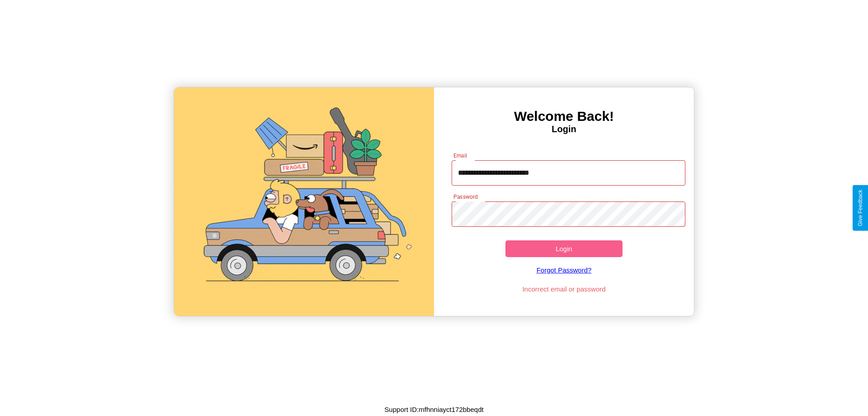 The height and width of the screenshot is (416, 868). Describe the element at coordinates (564, 116) in the screenshot. I see `h3: Welcome Back!` at that location.